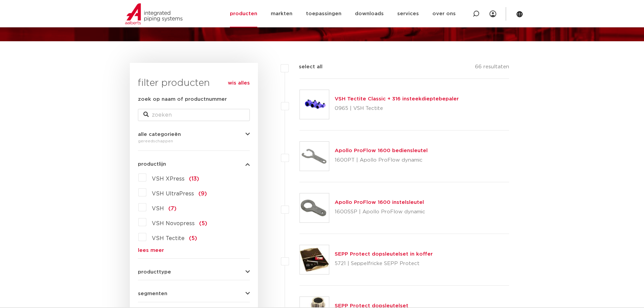 The image size is (644, 308). I want to click on a: VSH Tectite Classic + 316 insteekdieptebepaler, so click(397, 99).